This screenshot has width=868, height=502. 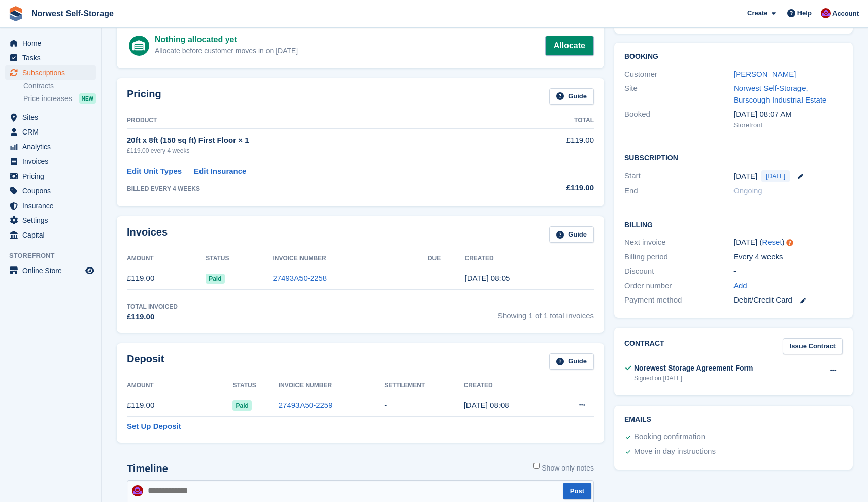 I want to click on div: Site, so click(x=679, y=94).